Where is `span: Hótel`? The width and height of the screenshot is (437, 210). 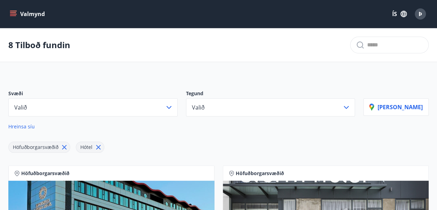 span: Hótel is located at coordinates (86, 147).